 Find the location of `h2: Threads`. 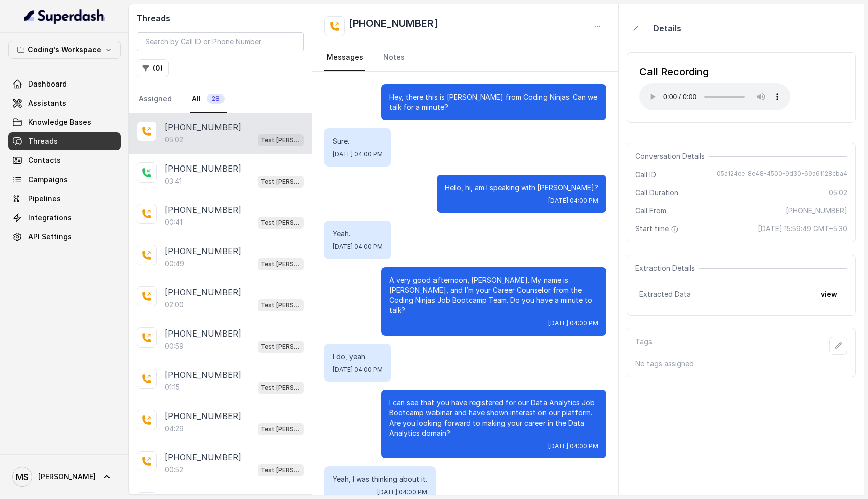

h2: Threads is located at coordinates (220, 18).